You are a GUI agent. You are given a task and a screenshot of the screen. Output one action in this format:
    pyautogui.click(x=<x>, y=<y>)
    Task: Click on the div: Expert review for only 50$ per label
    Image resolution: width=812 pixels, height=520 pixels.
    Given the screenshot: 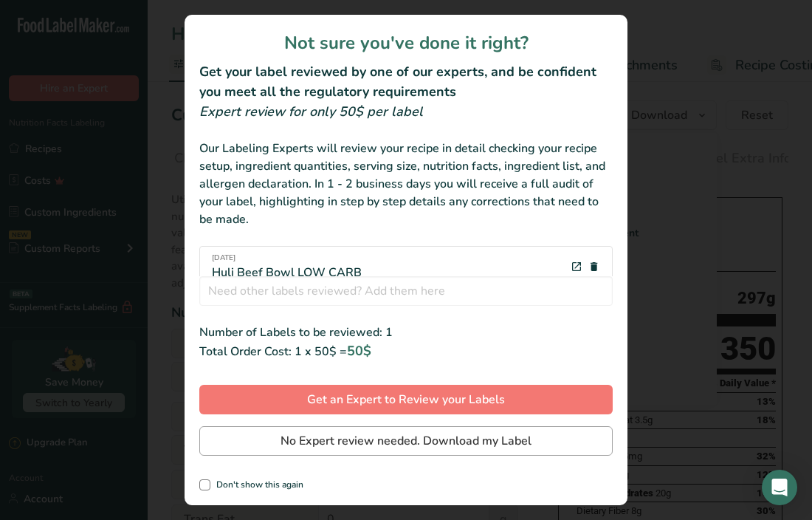 What is the action you would take?
    pyautogui.click(x=406, y=112)
    